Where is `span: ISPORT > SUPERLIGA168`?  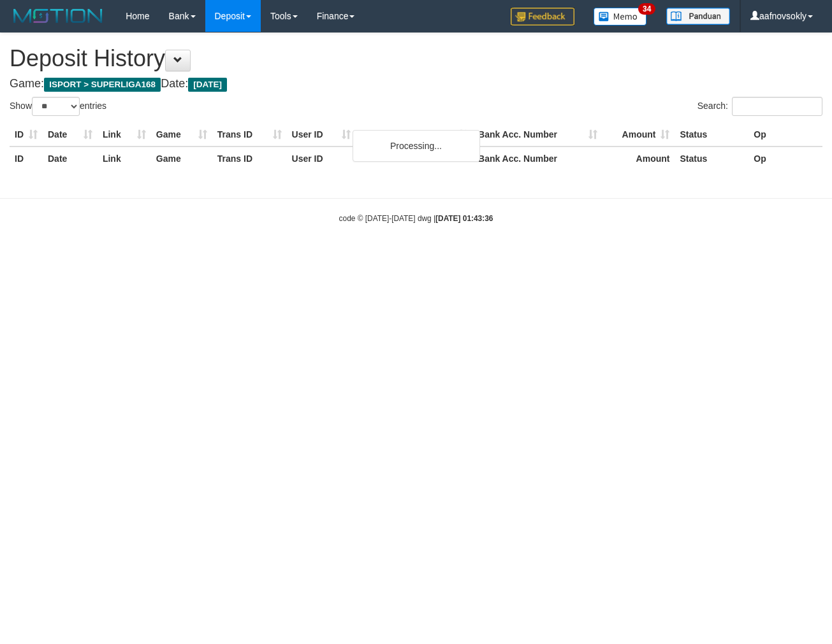
span: ISPORT > SUPERLIGA168 is located at coordinates (102, 84).